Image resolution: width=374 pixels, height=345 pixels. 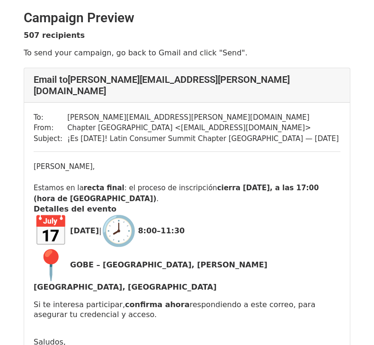 I want to click on td: To:, so click(x=50, y=117).